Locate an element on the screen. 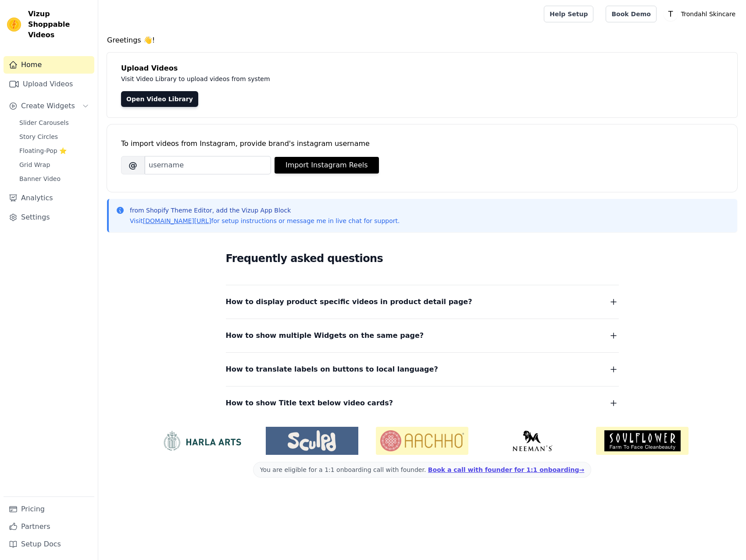 The height and width of the screenshot is (560, 746). button: How to show multiple Widgets on the same page? is located at coordinates (422, 336).